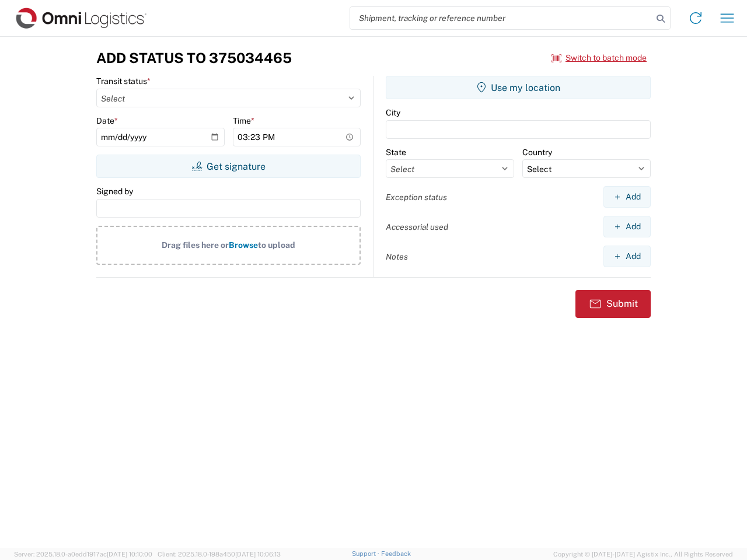 The width and height of the screenshot is (747, 560). I want to click on button: Use my location, so click(518, 87).